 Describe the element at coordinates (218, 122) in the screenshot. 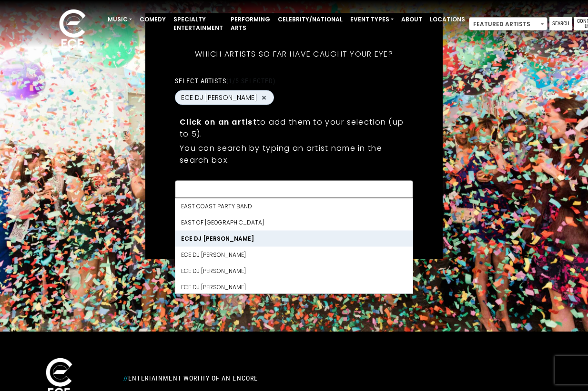

I see `strong: Click on an artist` at that location.